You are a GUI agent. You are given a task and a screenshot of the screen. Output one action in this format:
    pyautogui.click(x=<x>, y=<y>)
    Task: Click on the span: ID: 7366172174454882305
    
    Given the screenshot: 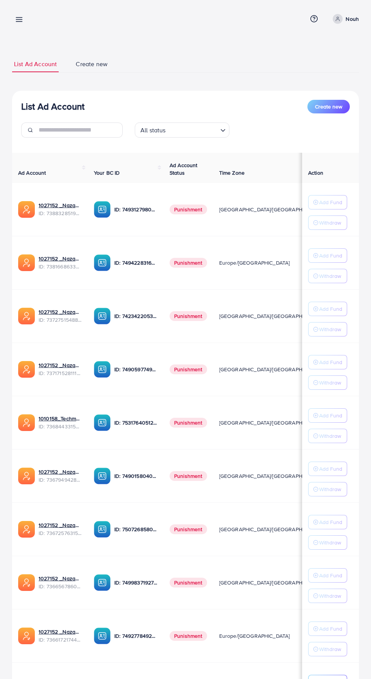 What is the action you would take?
    pyautogui.click(x=60, y=640)
    